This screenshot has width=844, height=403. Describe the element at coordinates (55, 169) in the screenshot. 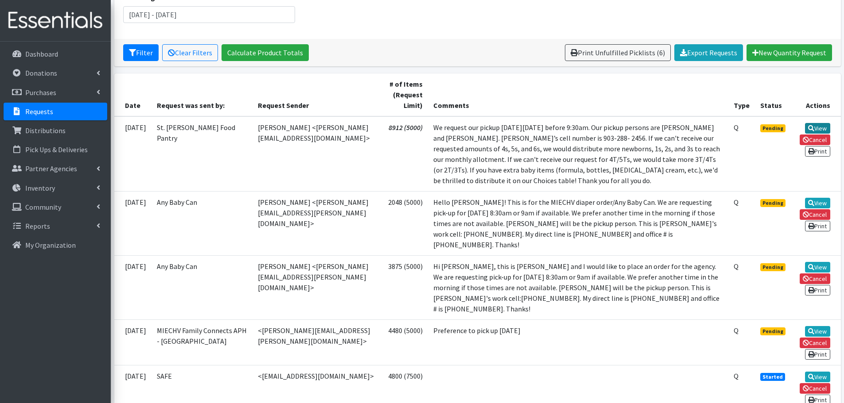

I see `a: Partner Agencies` at that location.